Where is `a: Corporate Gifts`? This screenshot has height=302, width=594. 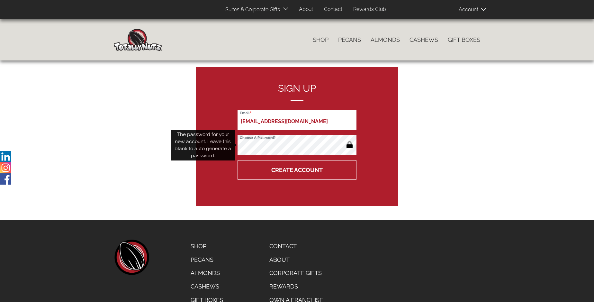 a: Corporate Gifts is located at coordinates (296, 273).